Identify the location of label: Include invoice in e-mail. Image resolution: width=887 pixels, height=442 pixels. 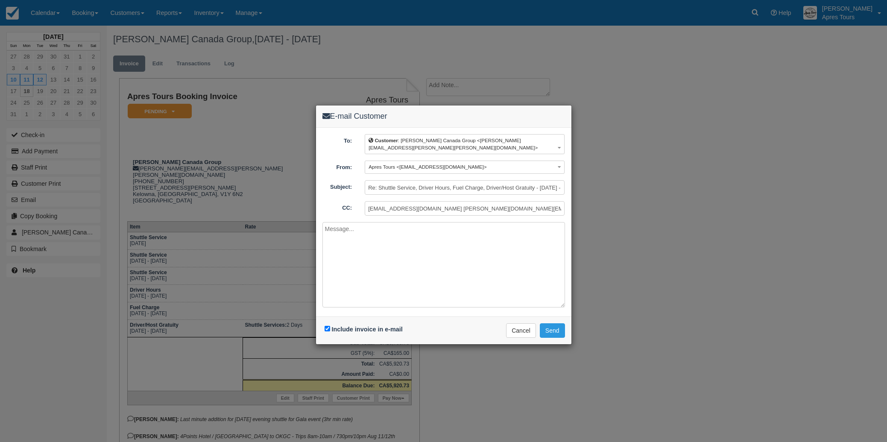
(367, 329).